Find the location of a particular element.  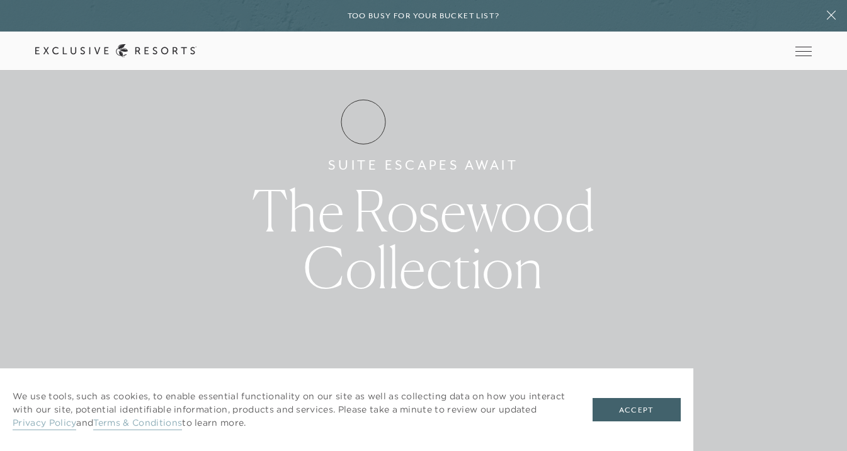

h1: The Rosewood Collection is located at coordinates (423, 239).